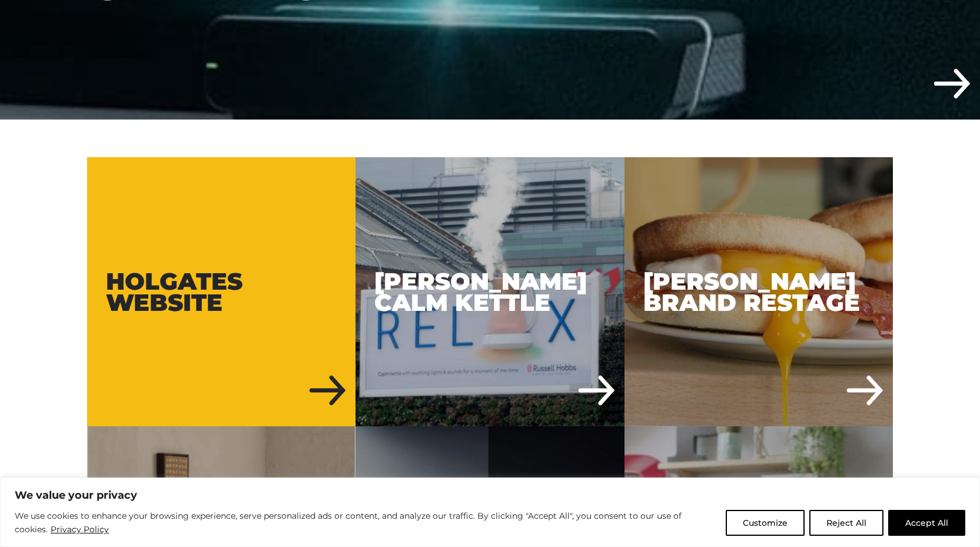 Image resolution: width=980 pixels, height=547 pixels. What do you see at coordinates (221, 291) in the screenshot?
I see `div: Holgates Website` at bounding box center [221, 291].